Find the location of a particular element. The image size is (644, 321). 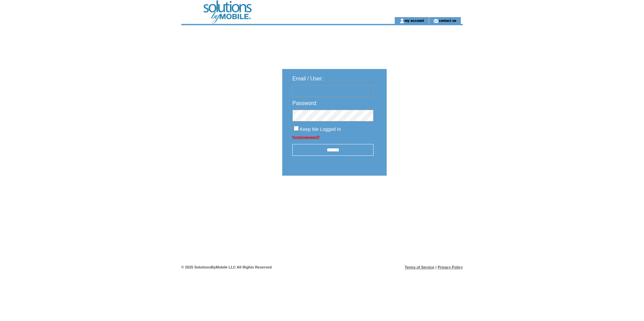

img: transparent.png;jsessionid=0F1896F01FE5A7F505BE69439E843C5D is located at coordinates (423, 197).